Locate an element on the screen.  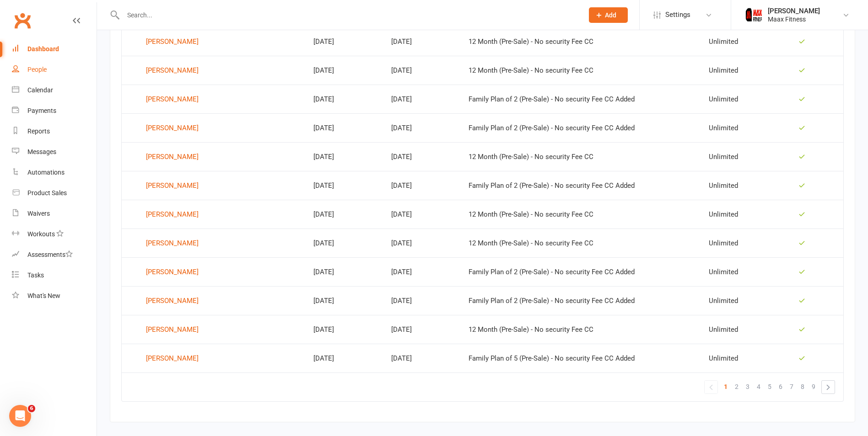
div: Calendar is located at coordinates (40, 90).